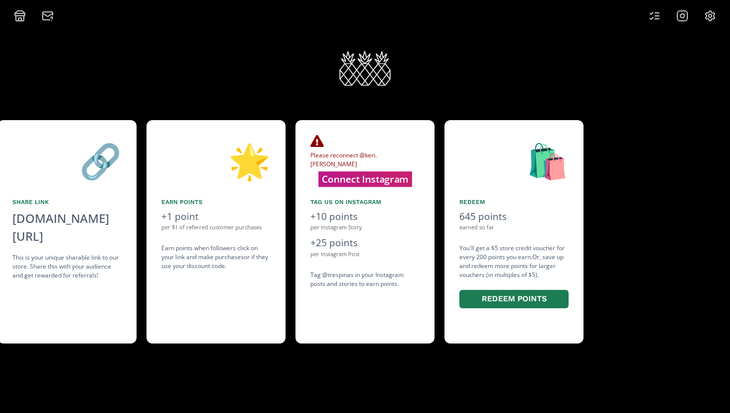 This screenshot has width=730, height=413. I want to click on div: Earn points when followers click on your link and make purchases or if they use your discount code ., so click(216, 257).